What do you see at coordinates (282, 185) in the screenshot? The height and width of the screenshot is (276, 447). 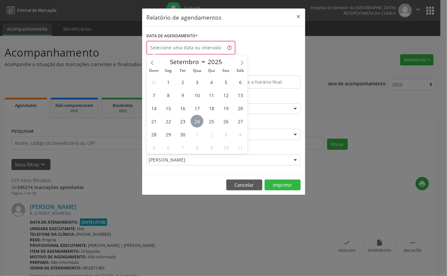 I see `button: Imprimir` at bounding box center [282, 185].